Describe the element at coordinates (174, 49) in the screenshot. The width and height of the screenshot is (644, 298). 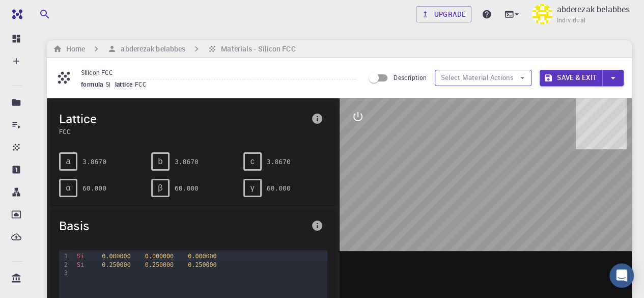
I see `nav: breadcrumb` at that location.